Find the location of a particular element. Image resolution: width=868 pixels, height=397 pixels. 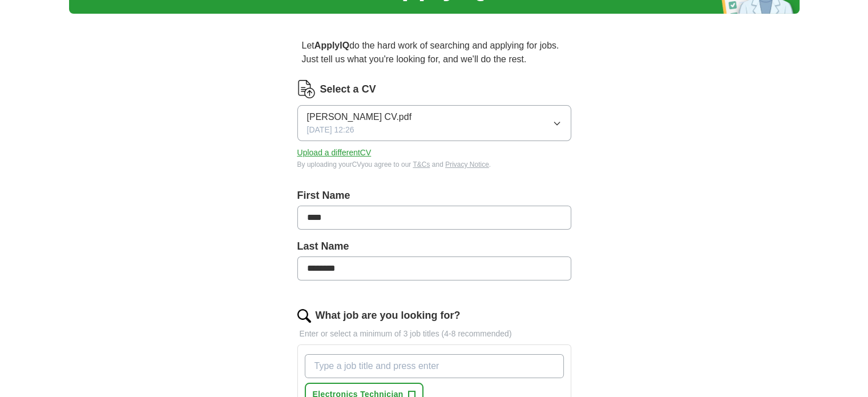

div: By uploading your CV you agree to our and . is located at coordinates (434, 165).